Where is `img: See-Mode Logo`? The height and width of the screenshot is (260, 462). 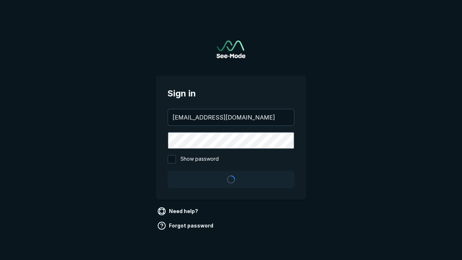 img: See-Mode Logo is located at coordinates (231, 49).